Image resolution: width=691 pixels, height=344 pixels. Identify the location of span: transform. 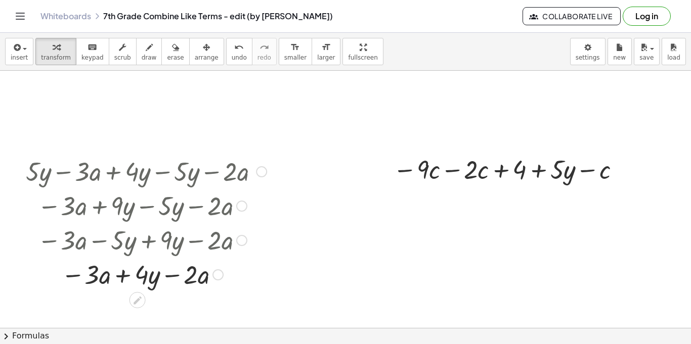
(56, 58).